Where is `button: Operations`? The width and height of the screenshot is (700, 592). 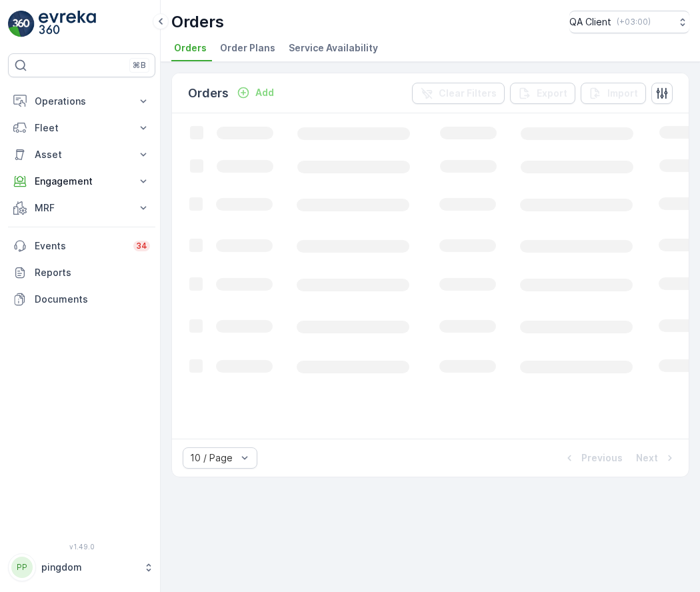
button: Operations is located at coordinates (81, 102).